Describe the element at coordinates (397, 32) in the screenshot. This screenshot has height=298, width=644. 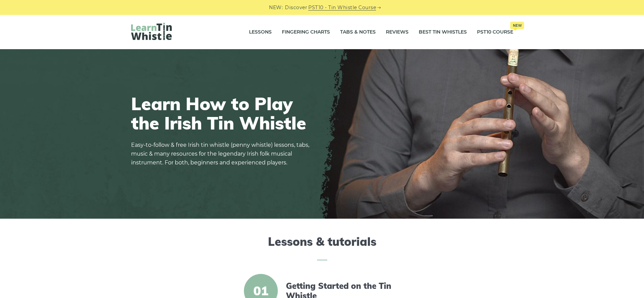
I see `a: Reviews` at that location.